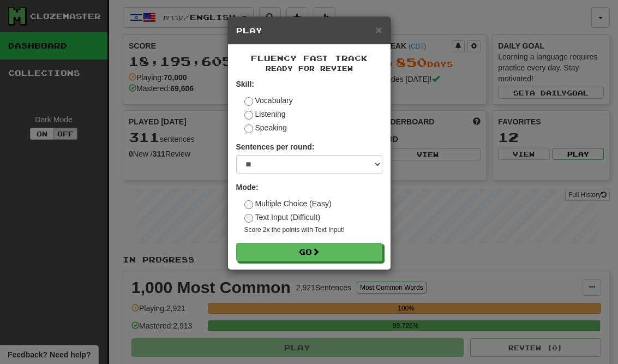  Describe the element at coordinates (249, 218) in the screenshot. I see `input: Text Input (Difficult)` at that location.